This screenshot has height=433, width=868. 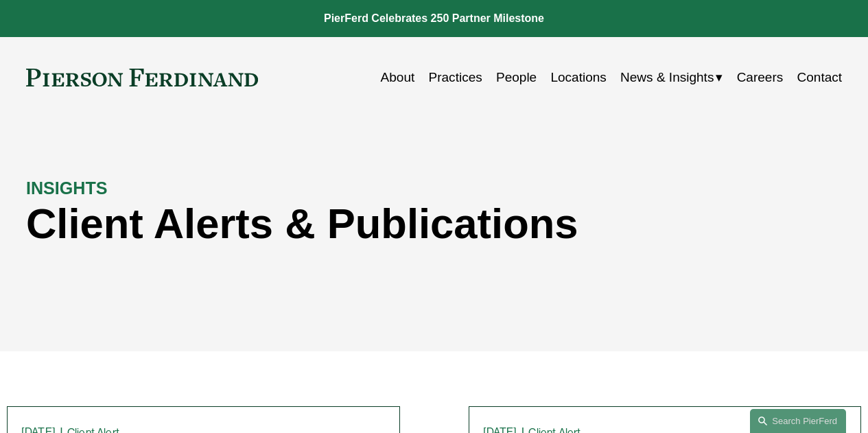 I want to click on a: People, so click(x=516, y=78).